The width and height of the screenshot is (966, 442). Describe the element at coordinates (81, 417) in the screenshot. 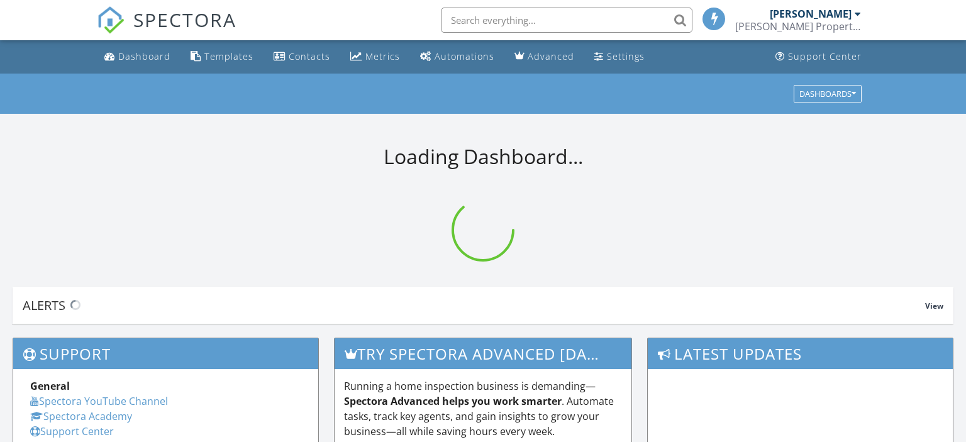

I see `a: Spectora Academy` at that location.